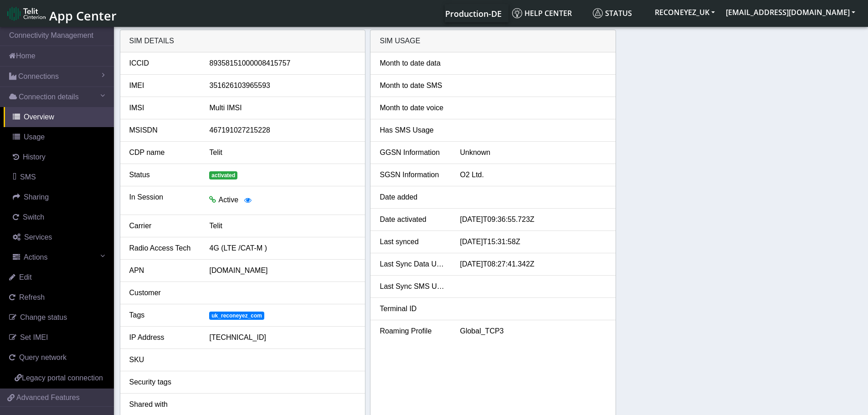  What do you see at coordinates (549, 13) in the screenshot?
I see `a: Help center` at bounding box center [549, 13].